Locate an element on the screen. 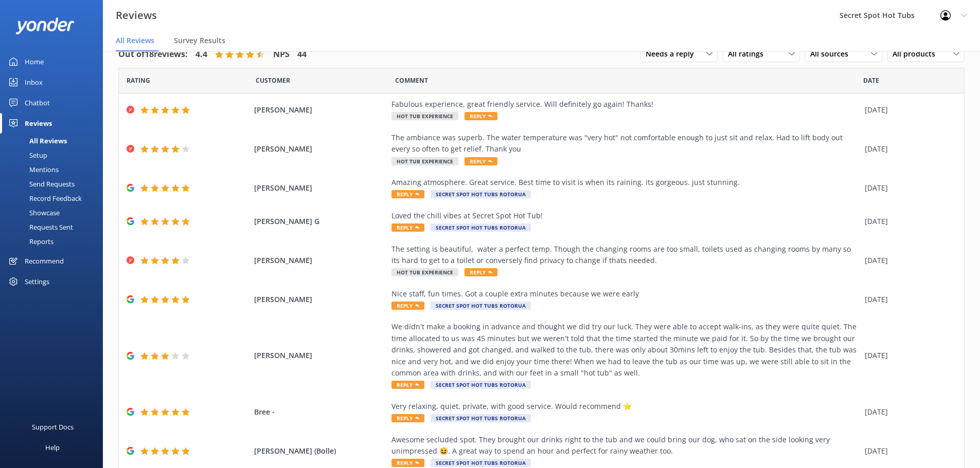 The image size is (980, 468). div: Record Feedback is located at coordinates (43, 198).